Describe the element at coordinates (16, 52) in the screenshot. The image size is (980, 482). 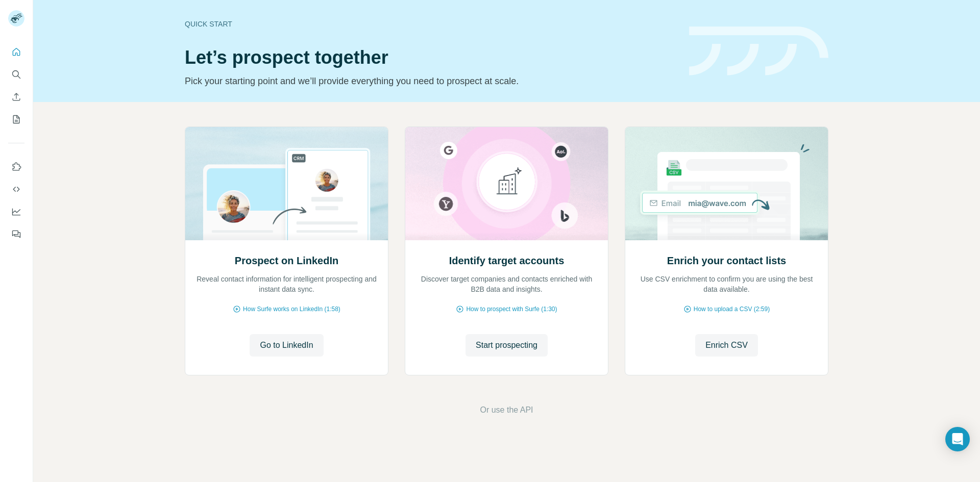
I see `button: Quick start` at that location.